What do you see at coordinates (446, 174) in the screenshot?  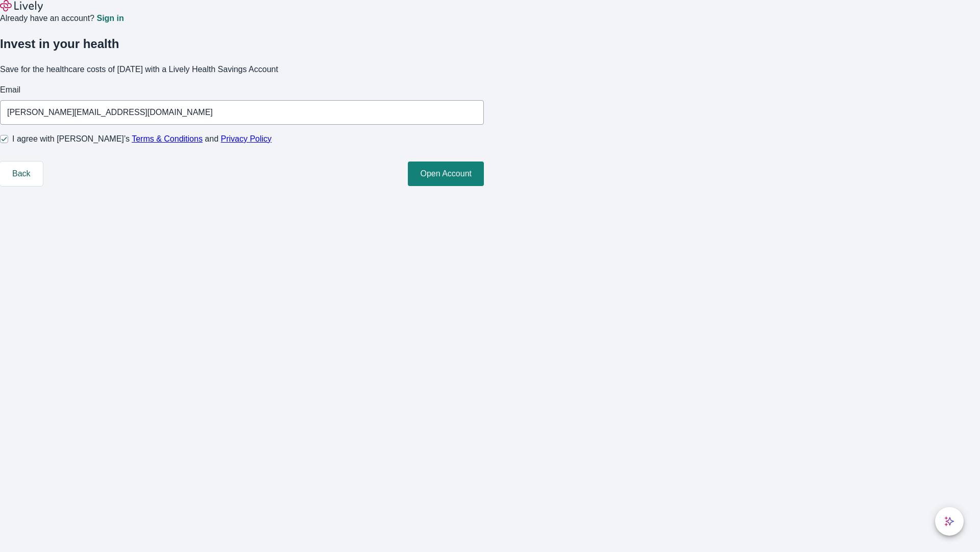 I see `button: Open Account` at bounding box center [446, 174].